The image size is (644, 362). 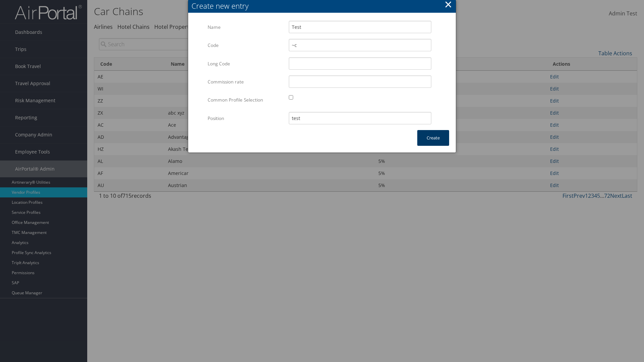 I want to click on label: Name, so click(x=246, y=27).